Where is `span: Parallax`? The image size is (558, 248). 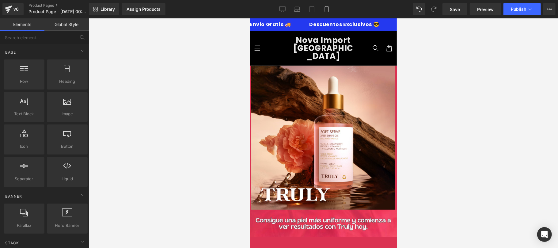
span: Parallax is located at coordinates (24, 225).